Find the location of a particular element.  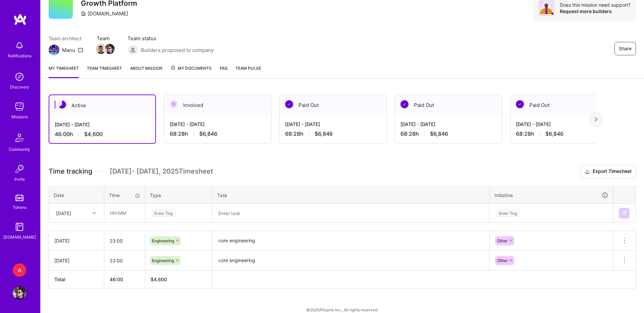

a: My timesheet is located at coordinates (64, 71).